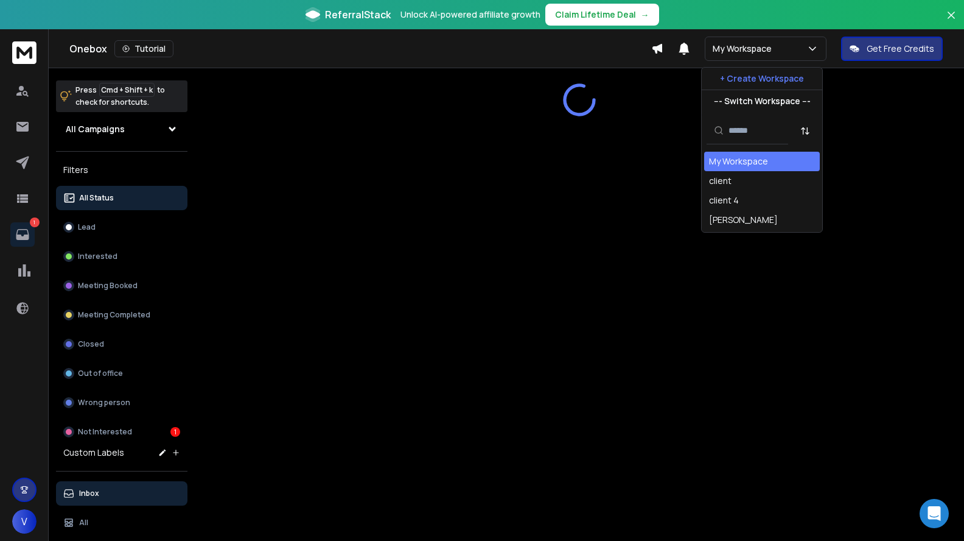 The image size is (964, 541). Describe the element at coordinates (94, 452) in the screenshot. I see `h3: Custom Labels` at that location.